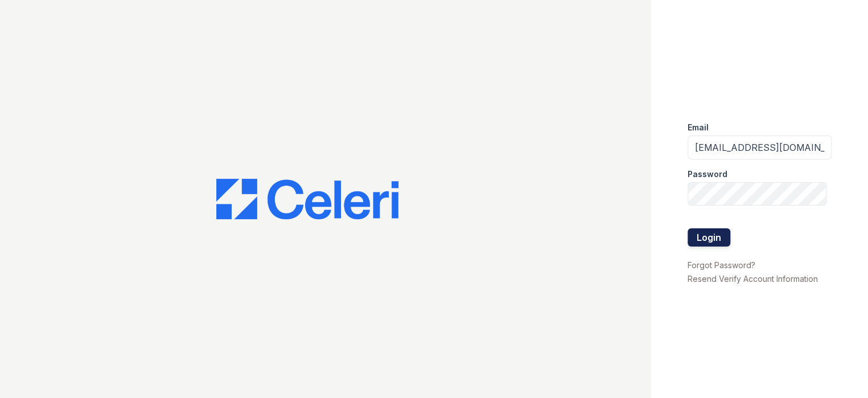  I want to click on label: Email, so click(698, 128).